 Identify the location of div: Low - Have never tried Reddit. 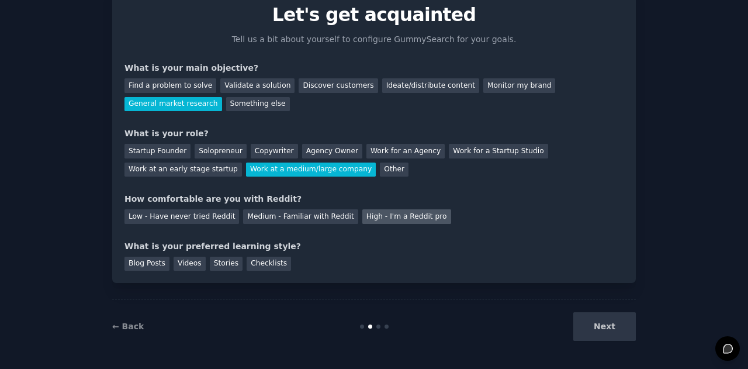
(182, 216).